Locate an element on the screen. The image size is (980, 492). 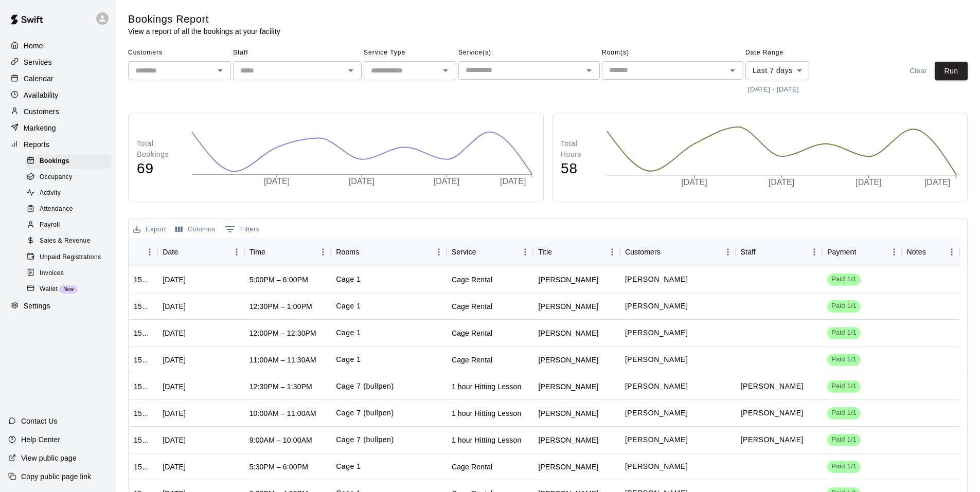
div: 5:30PM – 6:00PM is located at coordinates (278, 467).